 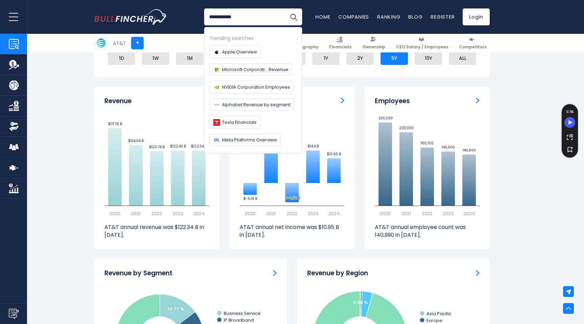 I want to click on text: 203,000, so click(x=407, y=128).